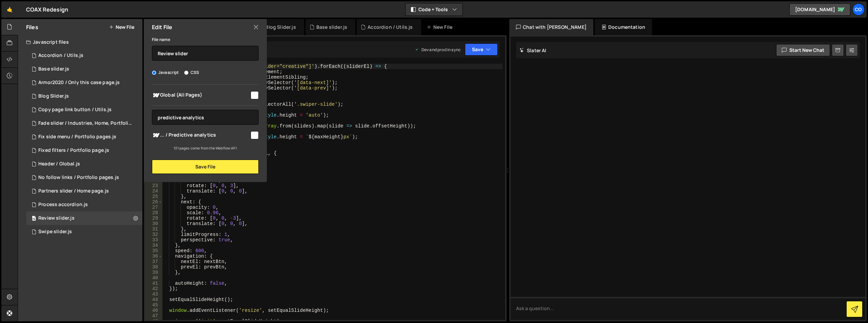 The height and width of the screenshot is (323, 868). Describe the element at coordinates (154, 73) in the screenshot. I see `input: Javascript` at that location.